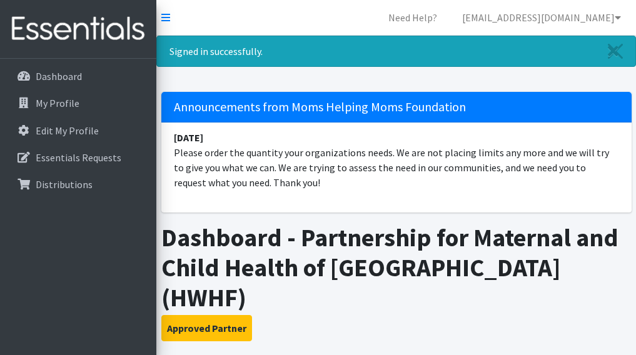 Image resolution: width=636 pixels, height=355 pixels. Describe the element at coordinates (396, 51) in the screenshot. I see `div: Signed in successfully.` at that location.